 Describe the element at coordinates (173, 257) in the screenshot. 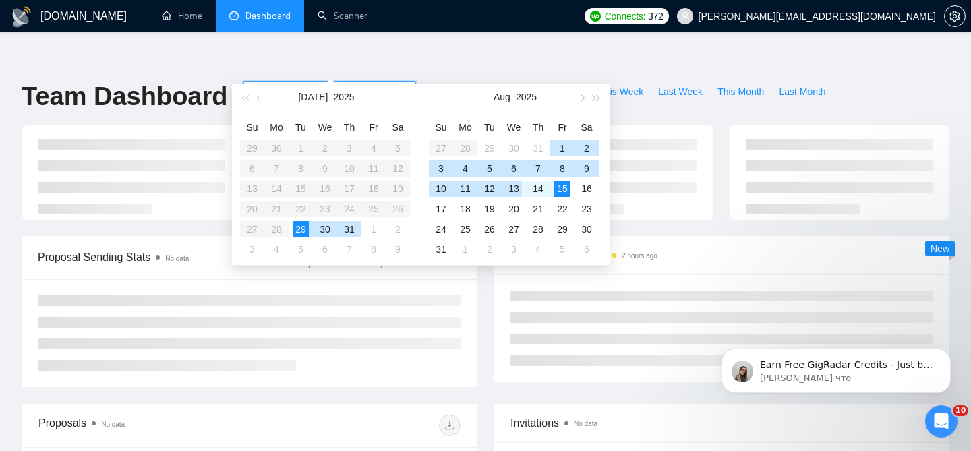

I see `span: Proposal Sending Stats` at that location.